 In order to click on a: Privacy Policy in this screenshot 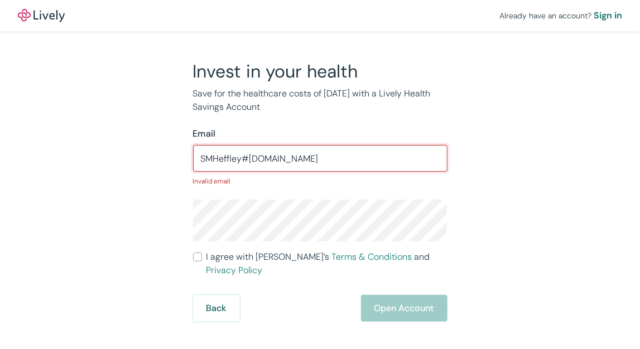, I will do `click(234, 270)`.